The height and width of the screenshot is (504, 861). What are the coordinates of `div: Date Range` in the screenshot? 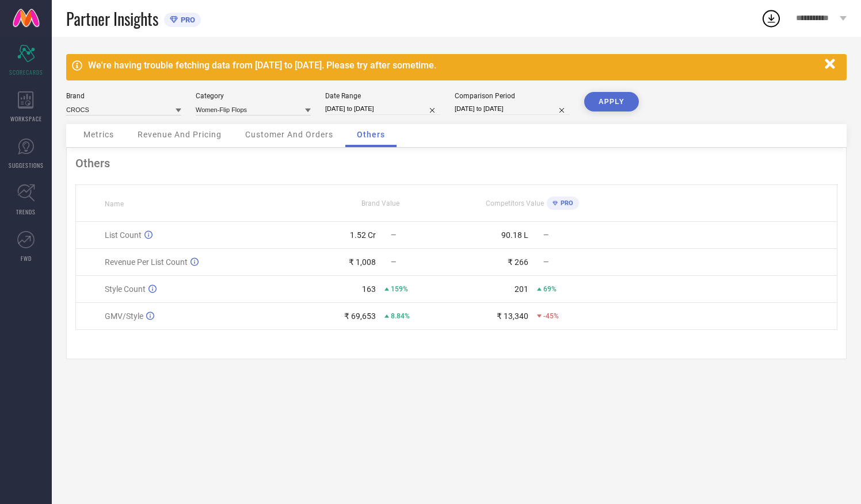 It's located at (383, 96).